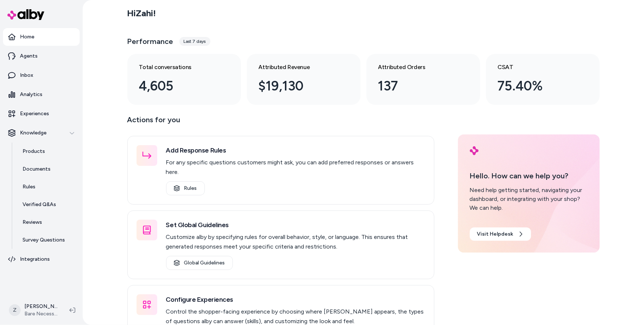 The height and width of the screenshot is (325, 644). Describe the element at coordinates (150, 41) in the screenshot. I see `h3: Performance` at that location.